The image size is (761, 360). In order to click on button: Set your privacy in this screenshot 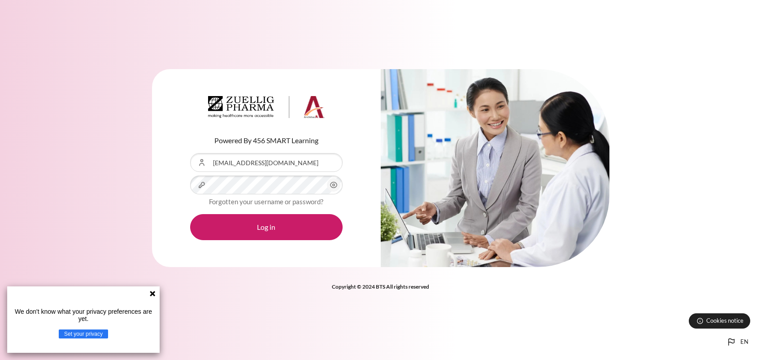, I will do `click(83, 334)`.